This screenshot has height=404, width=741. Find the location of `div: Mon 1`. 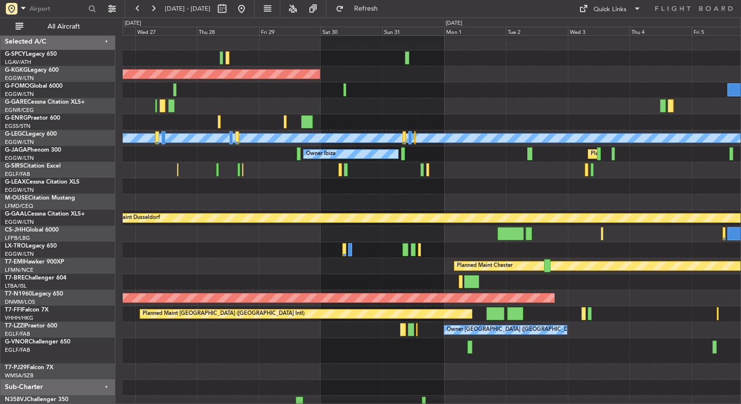

div: Mon 1 is located at coordinates (475, 31).